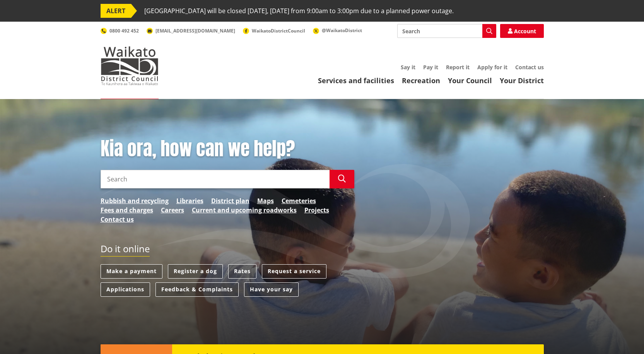  Describe the element at coordinates (317, 210) in the screenshot. I see `a: Projects` at that location.